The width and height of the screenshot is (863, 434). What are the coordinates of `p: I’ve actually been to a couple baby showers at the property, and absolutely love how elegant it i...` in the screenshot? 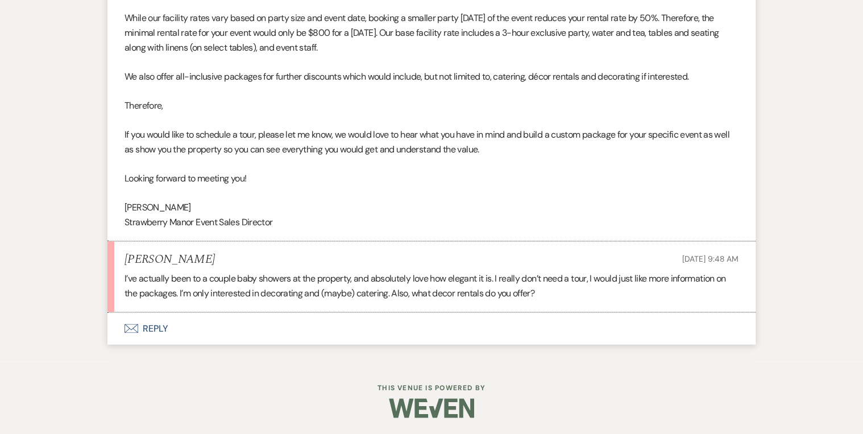 It's located at (431, 285).